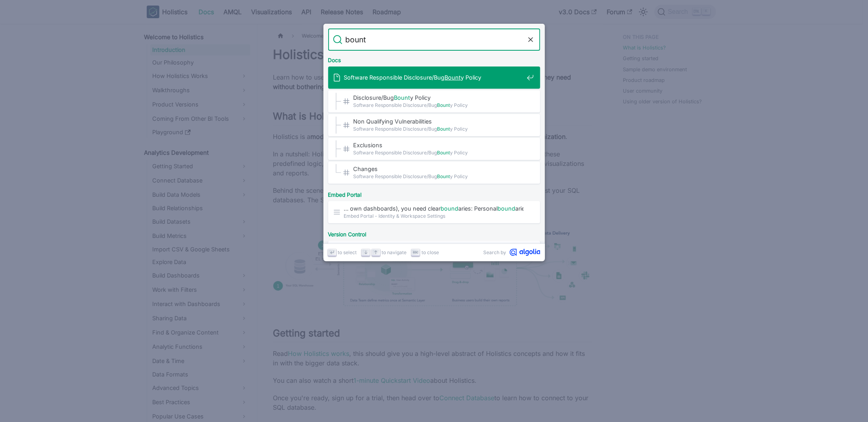 The height and width of the screenshot is (422, 868). What do you see at coordinates (495, 252) in the screenshot?
I see `span: Search by` at bounding box center [495, 252].